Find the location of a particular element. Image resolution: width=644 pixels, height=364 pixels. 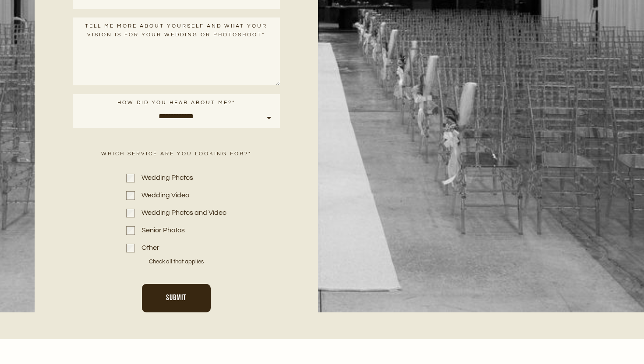

span: SUBMIT is located at coordinates (176, 298).